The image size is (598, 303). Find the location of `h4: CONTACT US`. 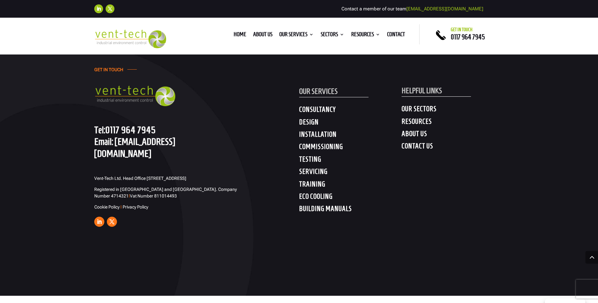

h4: CONTACT US is located at coordinates (452, 147).